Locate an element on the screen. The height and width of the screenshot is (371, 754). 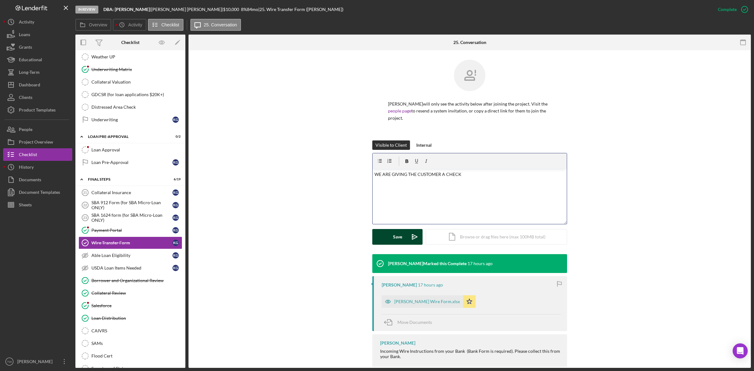
label: Activity is located at coordinates (135, 25).